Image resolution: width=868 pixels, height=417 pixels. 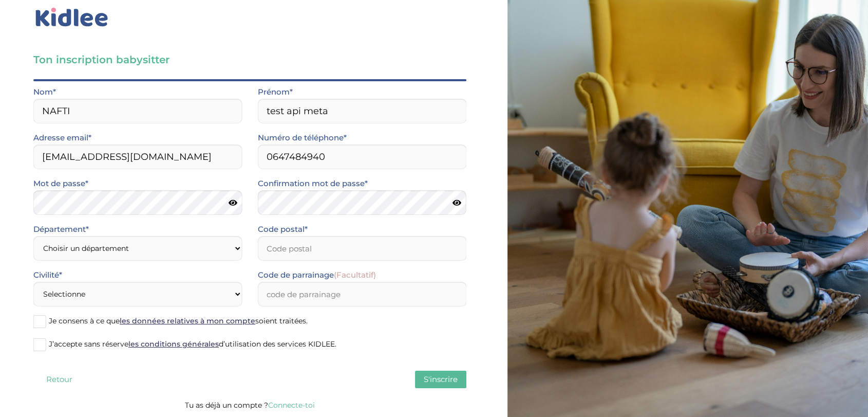 What do you see at coordinates (61, 229) in the screenshot?
I see `label: Département*` at bounding box center [61, 229].